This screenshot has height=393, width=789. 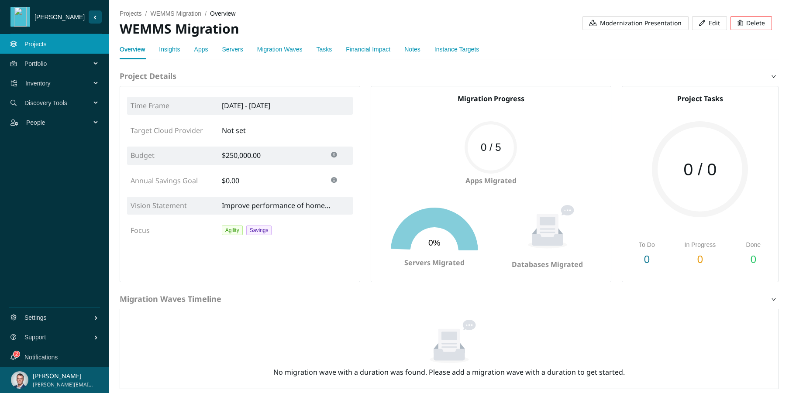 I want to click on span: Not set, so click(x=234, y=131).